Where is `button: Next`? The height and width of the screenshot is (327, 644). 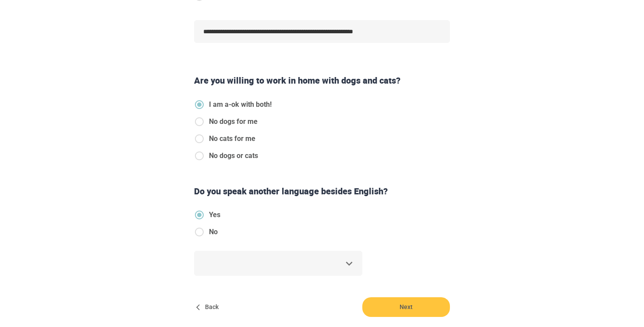 button: Next is located at coordinates (406, 307).